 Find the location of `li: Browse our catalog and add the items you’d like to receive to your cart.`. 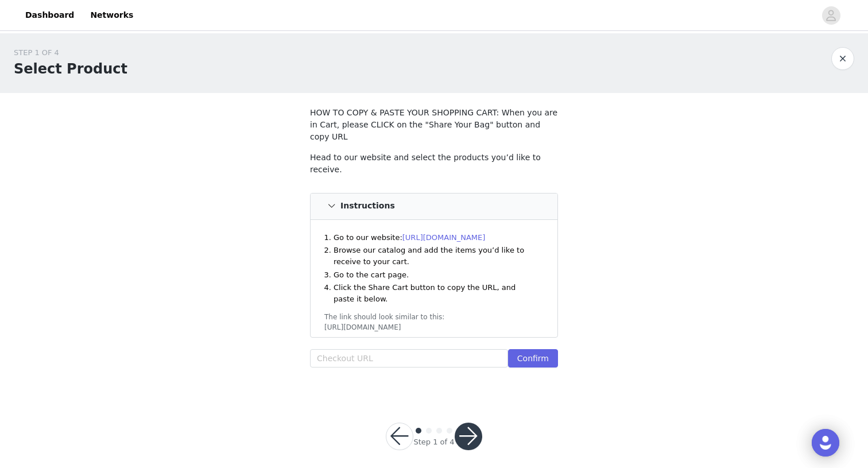

li: Browse our catalog and add the items you’d like to receive to your cart. is located at coordinates (435, 256).